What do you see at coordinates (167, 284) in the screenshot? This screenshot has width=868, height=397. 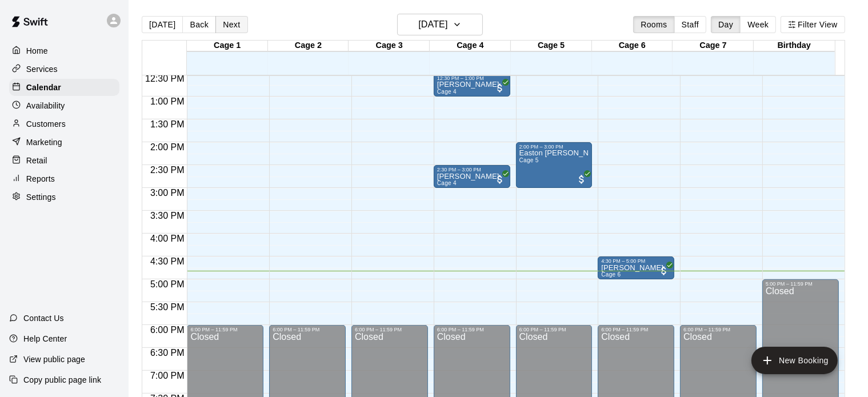 I see `span: 5:00 PM` at bounding box center [167, 284].